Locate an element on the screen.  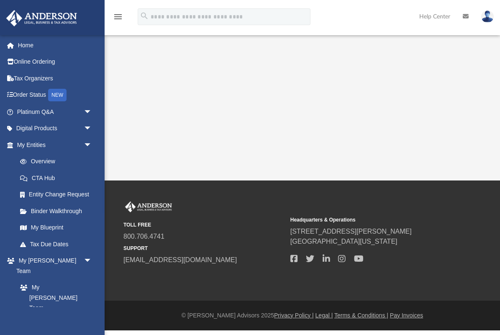
a: Order StatusNEW is located at coordinates (55, 95).